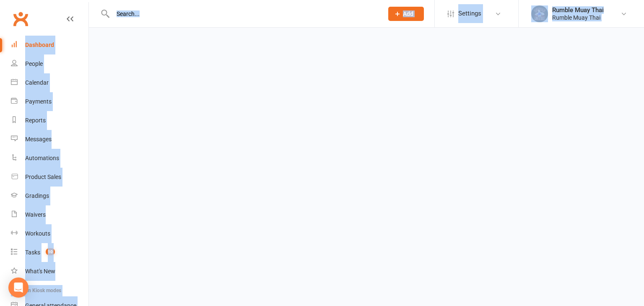 The height and width of the screenshot is (306, 644). What do you see at coordinates (35, 120) in the screenshot?
I see `div: Reports` at bounding box center [35, 120].